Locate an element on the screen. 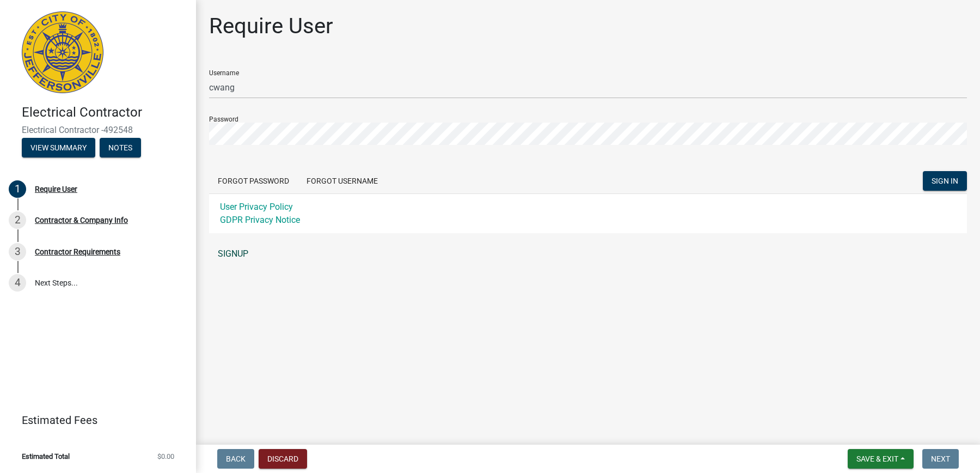 This screenshot has width=980, height=473. button: Save & Exit is located at coordinates (880, 458).